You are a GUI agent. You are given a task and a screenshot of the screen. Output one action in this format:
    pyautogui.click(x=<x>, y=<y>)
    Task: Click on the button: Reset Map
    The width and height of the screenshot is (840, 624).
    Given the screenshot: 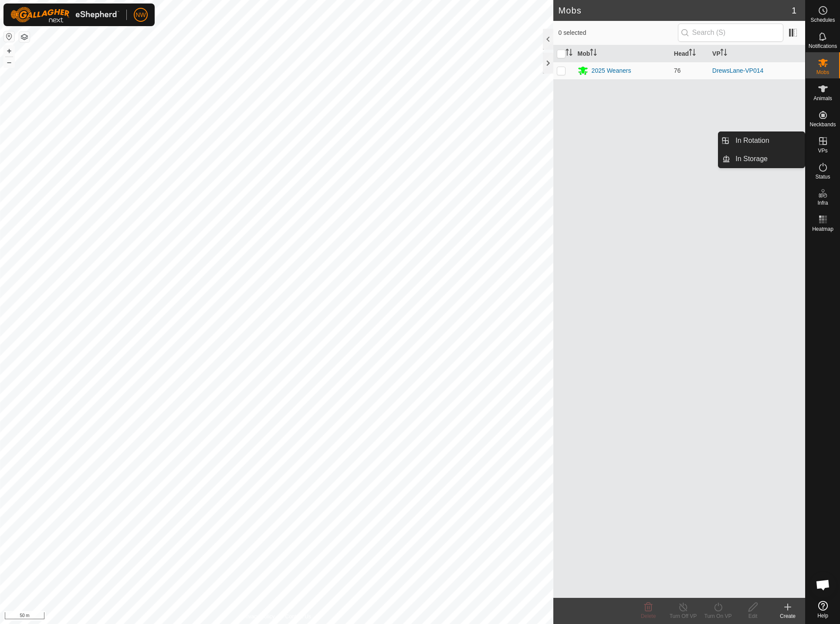 What is the action you would take?
    pyautogui.click(x=9, y=37)
    